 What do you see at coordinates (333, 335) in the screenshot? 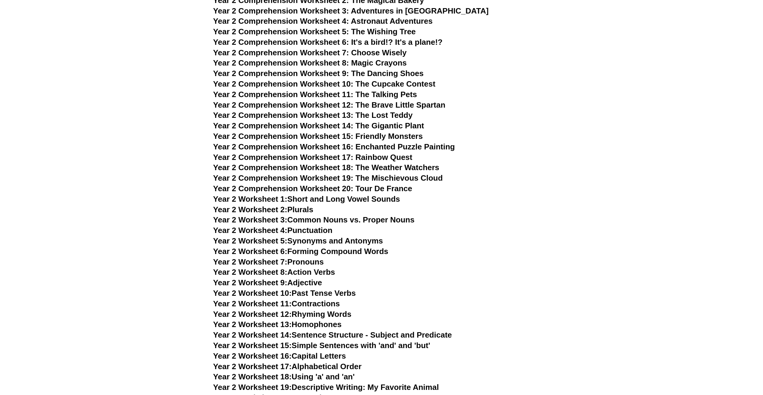
I see `a: Year 2 Worksheet 14:Sentence Structure - Subject and Predicate` at bounding box center [333, 335].